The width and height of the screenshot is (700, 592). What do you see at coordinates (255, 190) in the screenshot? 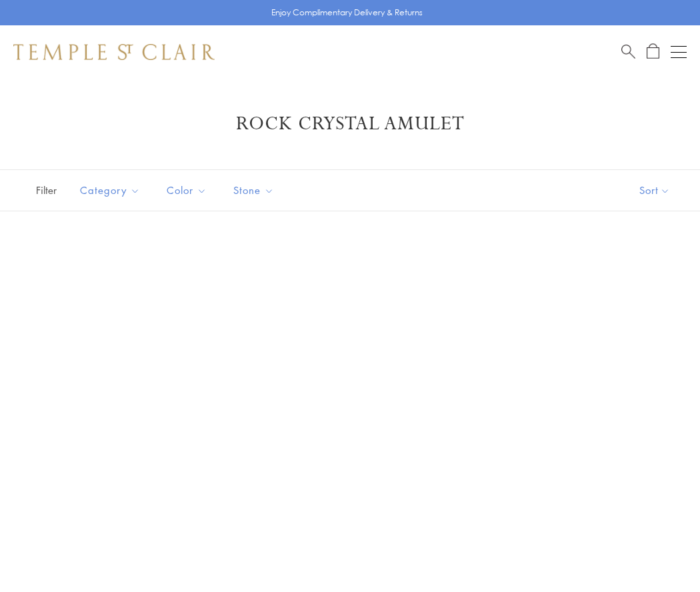
I see `span: Stone` at bounding box center [255, 190].